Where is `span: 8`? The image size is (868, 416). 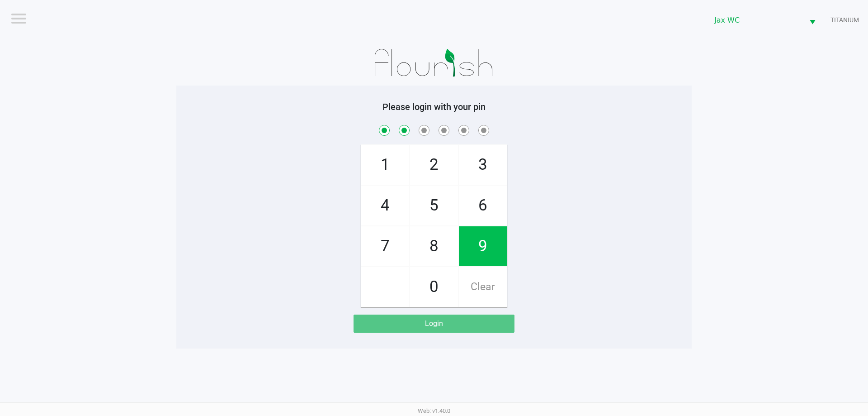
span: 8 is located at coordinates (434, 246).